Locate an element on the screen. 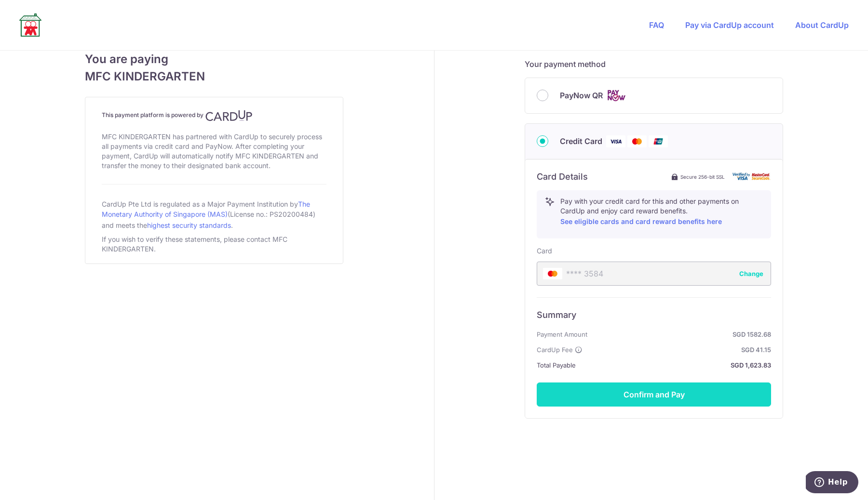 Image resolution: width=868 pixels, height=500 pixels. div: CardUp Pte Ltd is regulated as a Major Payment Institution by (License no.: PS20200484) and meets... is located at coordinates (214, 215).